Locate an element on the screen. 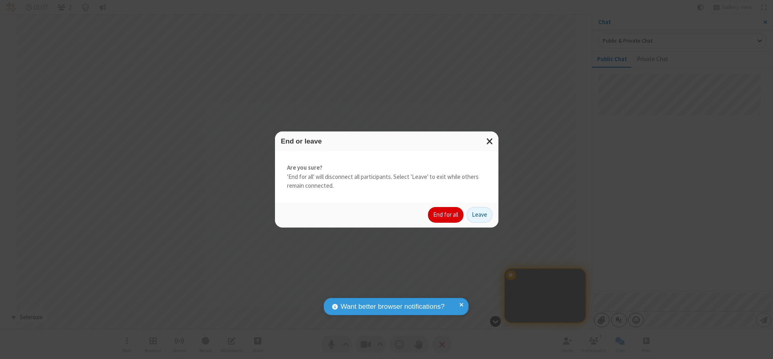 This screenshot has width=773, height=359. button: Close modal is located at coordinates (490, 141).